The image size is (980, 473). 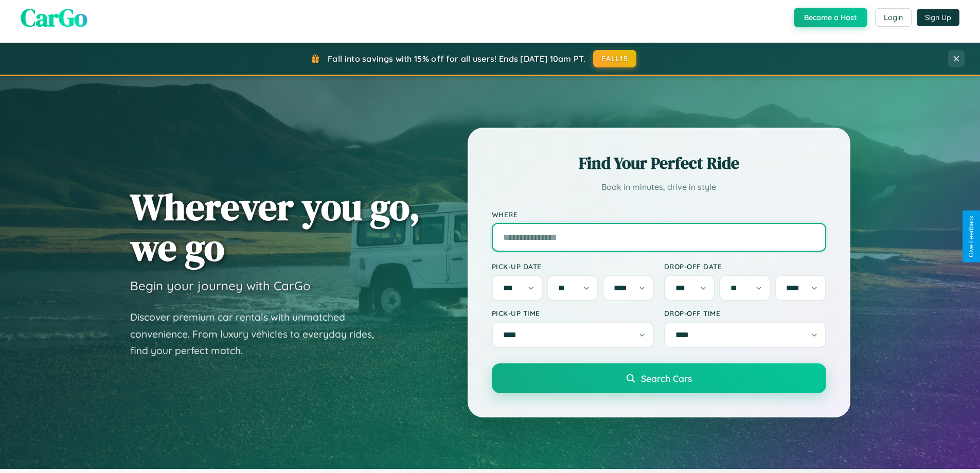 I want to click on label: Pick-up Time, so click(x=572, y=313).